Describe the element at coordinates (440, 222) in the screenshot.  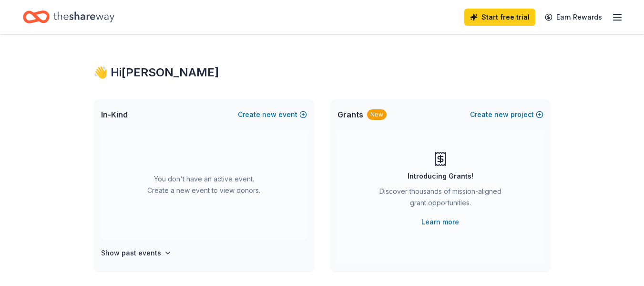
I see `a: Learn more` at that location.